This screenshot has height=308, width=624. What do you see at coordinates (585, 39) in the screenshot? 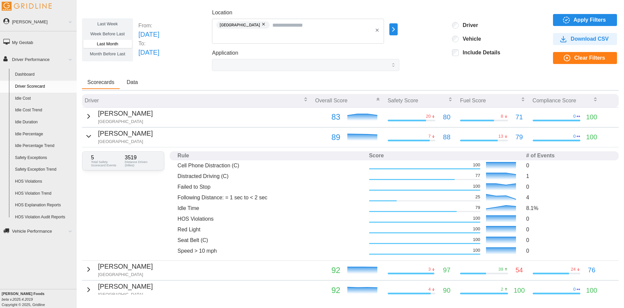
I see `button: Download CSV` at bounding box center [585, 39].